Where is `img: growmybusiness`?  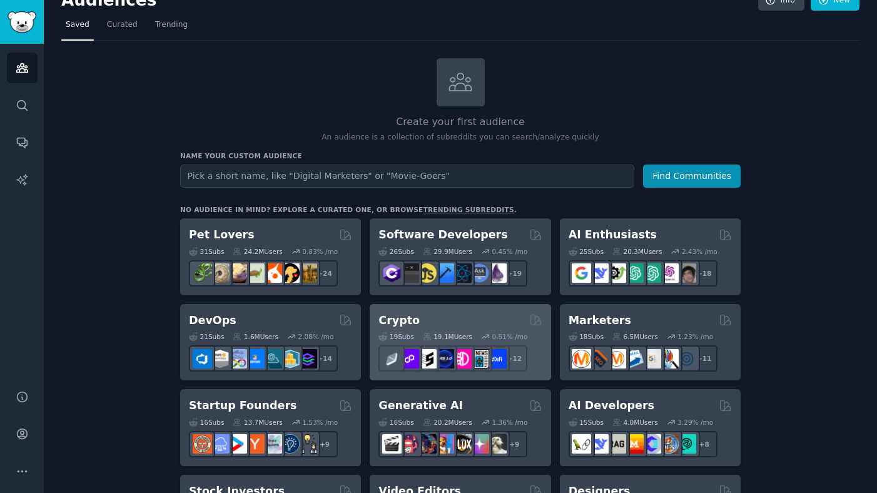 img: growmybusiness is located at coordinates (307, 443).